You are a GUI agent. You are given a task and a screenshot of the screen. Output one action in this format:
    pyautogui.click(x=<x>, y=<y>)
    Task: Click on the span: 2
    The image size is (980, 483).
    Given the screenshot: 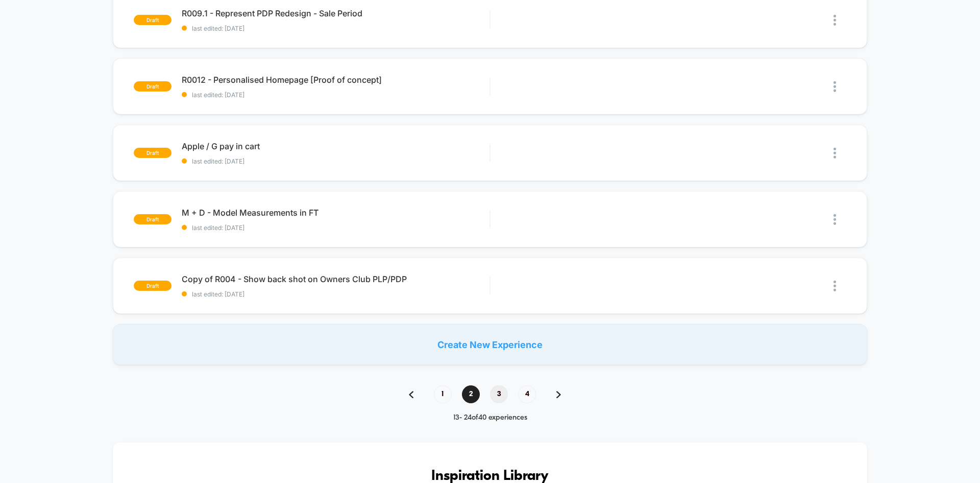 What is the action you would take?
    pyautogui.click(x=471, y=394)
    